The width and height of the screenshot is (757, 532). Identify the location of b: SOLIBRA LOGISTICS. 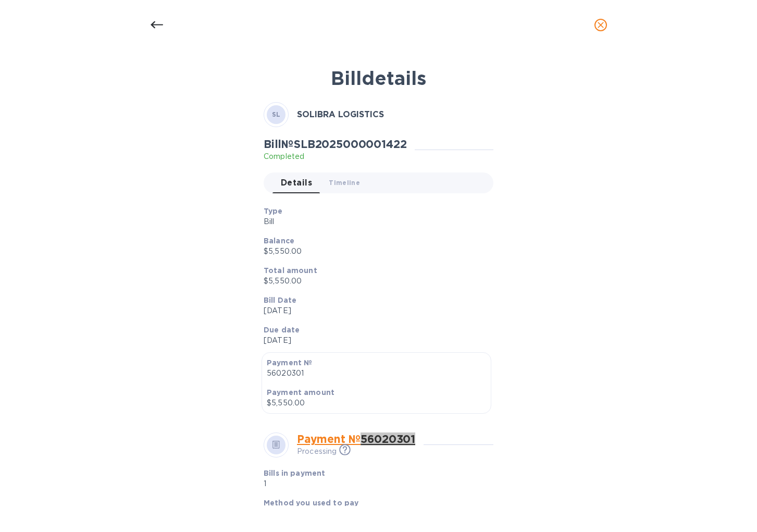
(341, 114).